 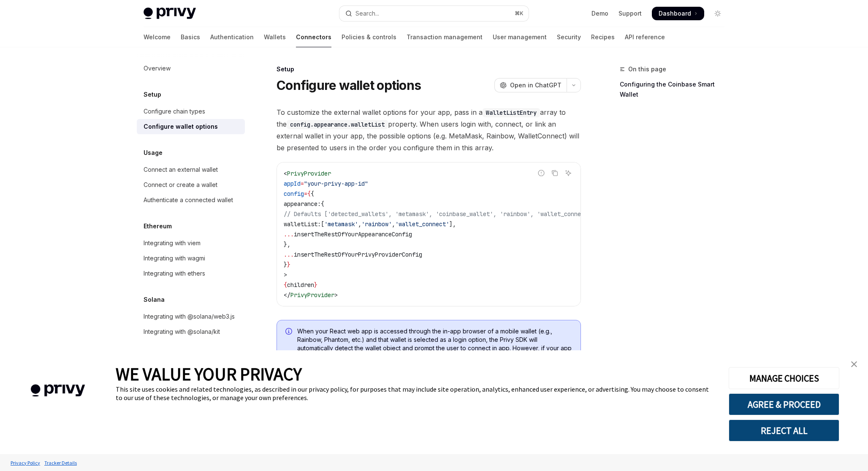 I want to click on span: 'rainbow', so click(x=376, y=224).